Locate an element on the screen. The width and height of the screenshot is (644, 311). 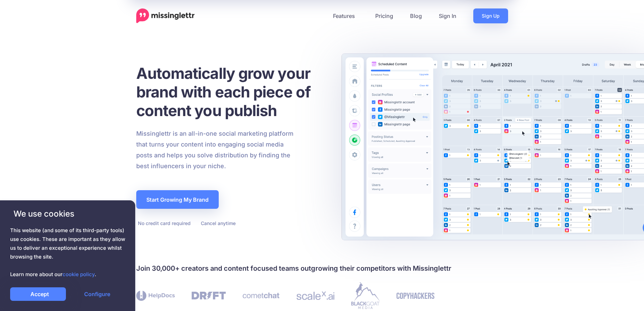
span: We use cookies is located at coordinates (67, 213).